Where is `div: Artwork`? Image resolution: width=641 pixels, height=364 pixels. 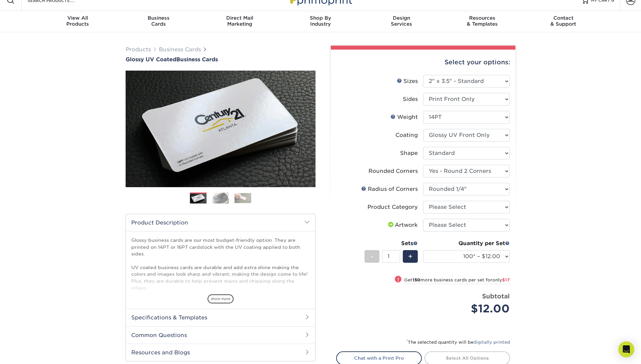 div: Artwork is located at coordinates (402, 225).